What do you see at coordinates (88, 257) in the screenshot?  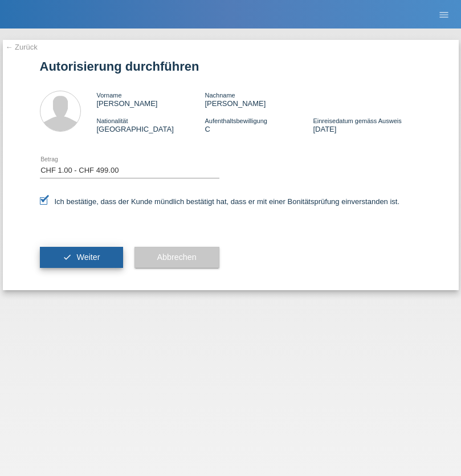 I see `span: Weiter` at bounding box center [88, 257].